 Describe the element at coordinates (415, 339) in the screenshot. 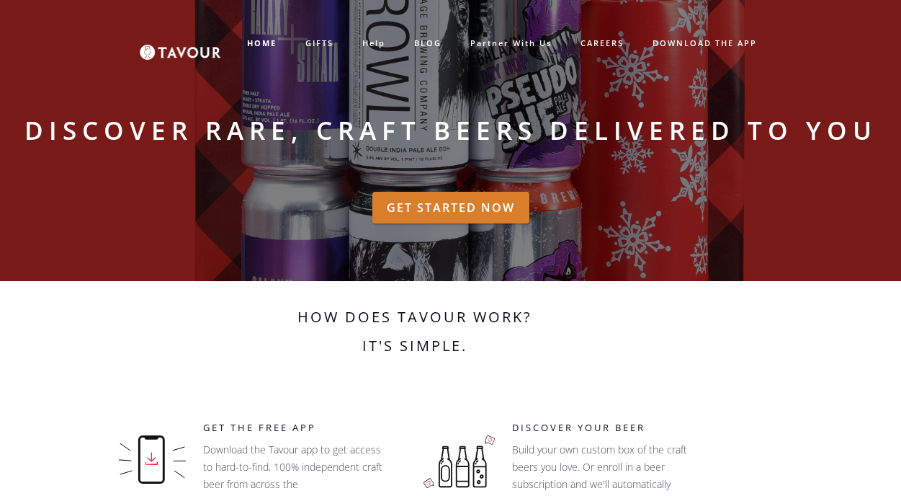

I see `h2: How does Tavour work? It's simple.` at that location.